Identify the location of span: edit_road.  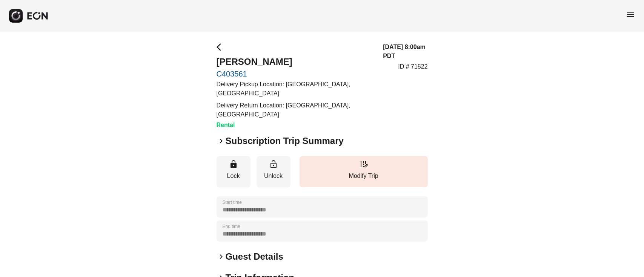
(364, 164).